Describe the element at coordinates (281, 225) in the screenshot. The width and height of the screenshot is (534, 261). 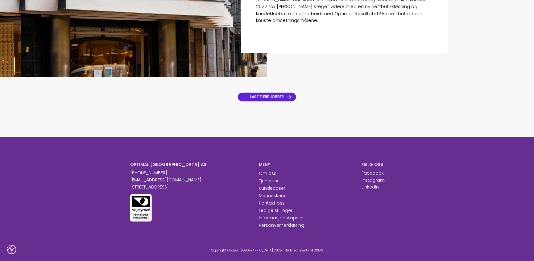
I see `a: Personvernerklæring` at that location.